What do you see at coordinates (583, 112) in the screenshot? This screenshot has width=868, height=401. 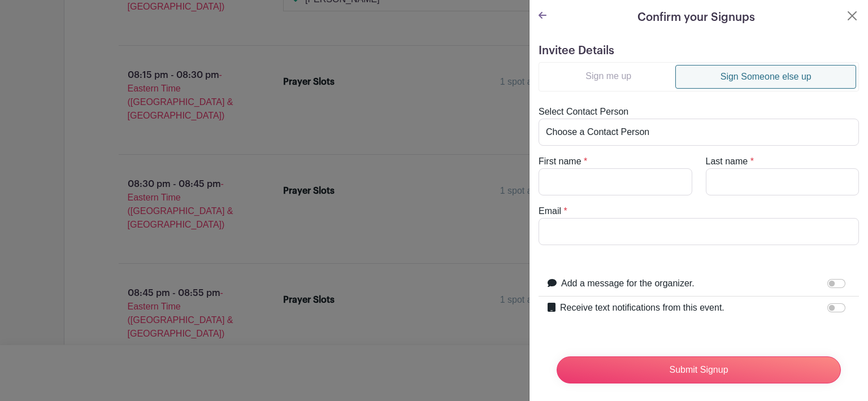 I see `label: Select Contact Person` at bounding box center [583, 112].